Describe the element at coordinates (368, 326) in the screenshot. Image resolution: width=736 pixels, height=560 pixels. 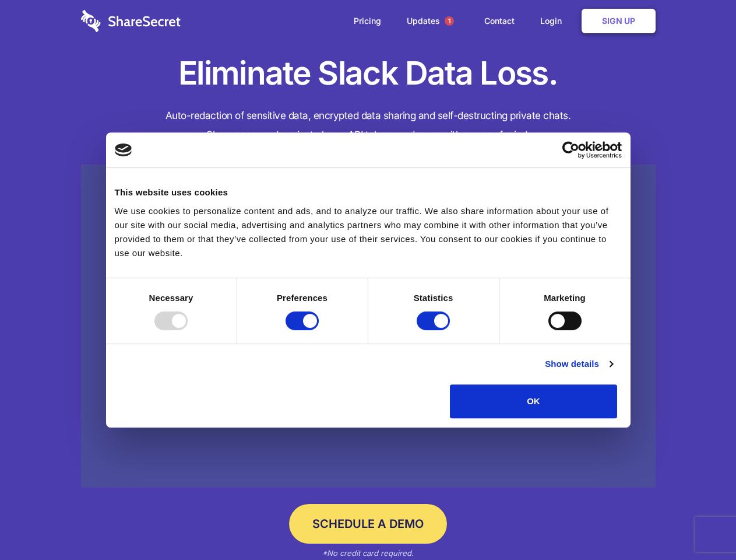
I see `a: Wistia video thumbnail` at that location.